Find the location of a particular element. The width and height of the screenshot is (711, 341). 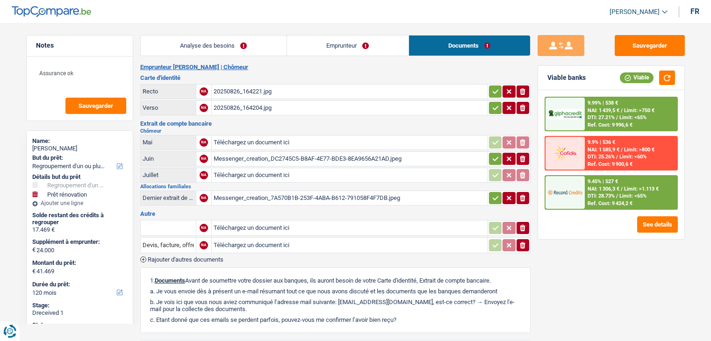

span: Limit: >750 € is located at coordinates (639, 110).